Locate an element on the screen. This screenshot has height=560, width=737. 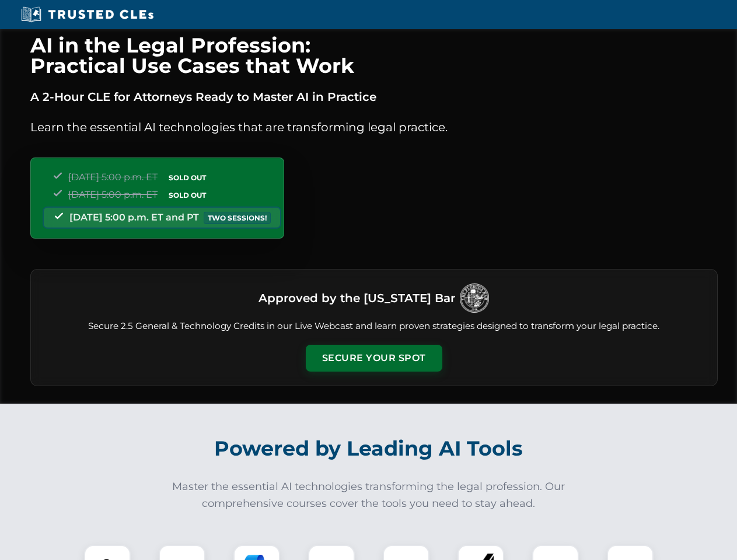
p: Learn the essential AI technologies that are transforming legal practice. is located at coordinates (374, 127).